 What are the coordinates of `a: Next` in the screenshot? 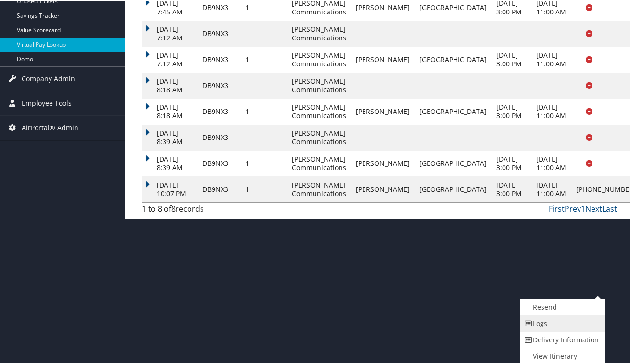 It's located at (594, 208).